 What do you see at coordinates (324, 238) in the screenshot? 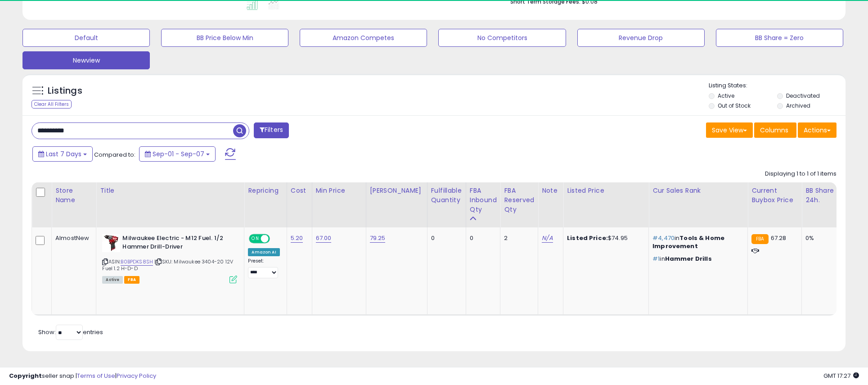
I see `a: 67.00` at bounding box center [324, 238].